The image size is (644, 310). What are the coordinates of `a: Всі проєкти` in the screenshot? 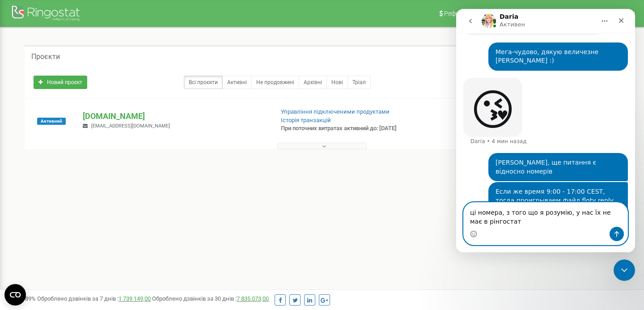 It's located at (203, 82).